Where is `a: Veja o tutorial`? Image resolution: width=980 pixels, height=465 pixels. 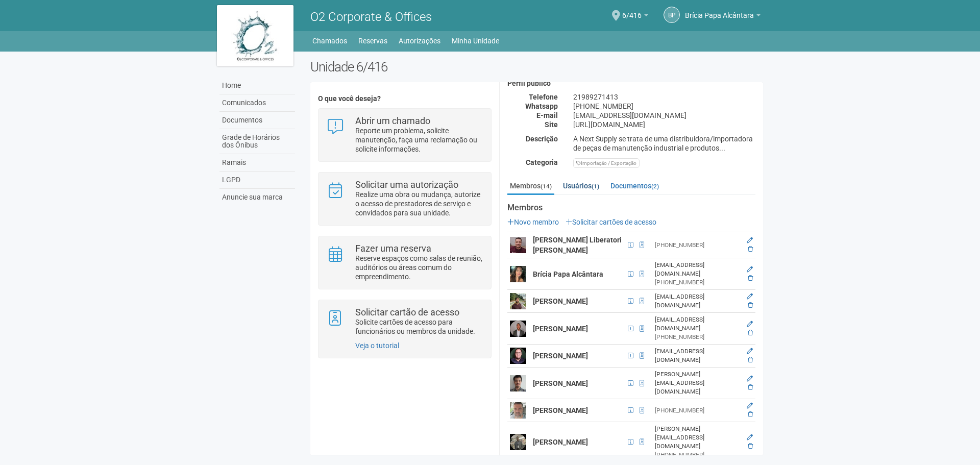 a: Veja o tutorial is located at coordinates (377, 345).